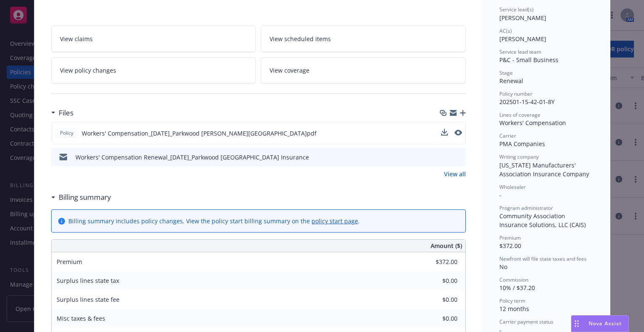 The width and height of the screenshot is (644, 332). I want to click on span: Surplus lines state tax, so click(88, 280).